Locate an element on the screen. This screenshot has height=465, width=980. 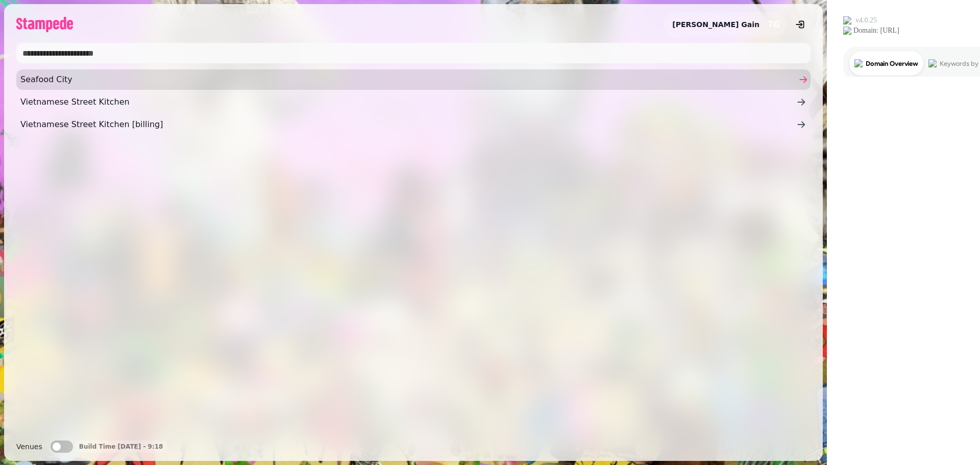
a: Vietnamese Street Kitchen is located at coordinates (413, 102).